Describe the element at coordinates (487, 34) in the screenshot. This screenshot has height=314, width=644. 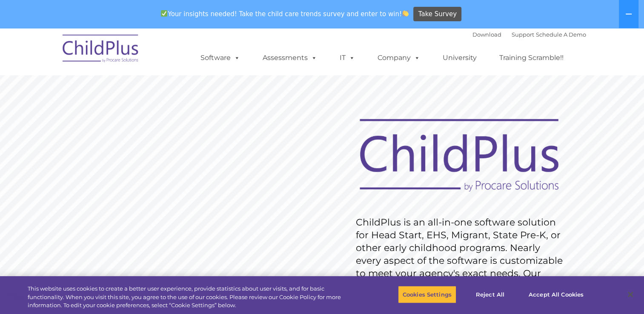
I see `a: Download` at that location.